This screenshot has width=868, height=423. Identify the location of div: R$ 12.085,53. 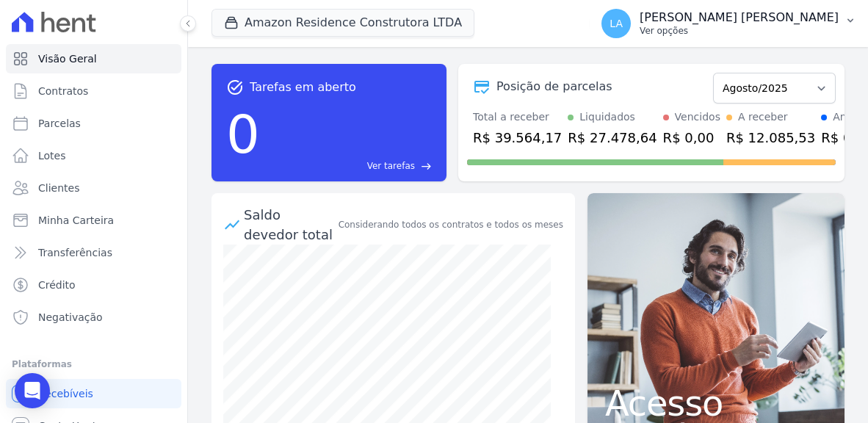
(770, 137).